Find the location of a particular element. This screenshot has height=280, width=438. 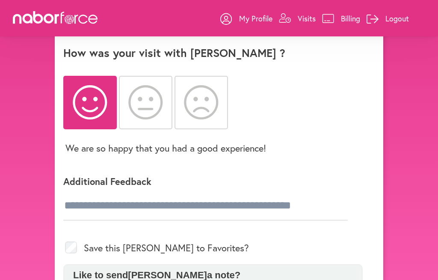

p: Visits is located at coordinates (307, 18).